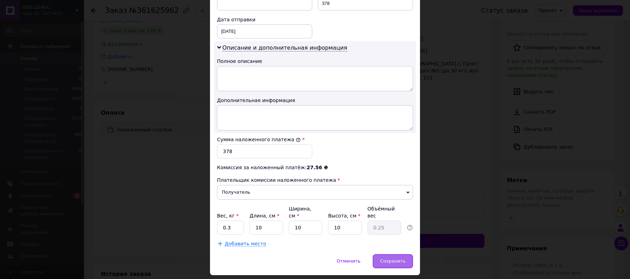 The height and width of the screenshot is (279, 630). What do you see at coordinates (276, 180) in the screenshot?
I see `span: Плательщик комиссии наложенного платежа` at bounding box center [276, 180].